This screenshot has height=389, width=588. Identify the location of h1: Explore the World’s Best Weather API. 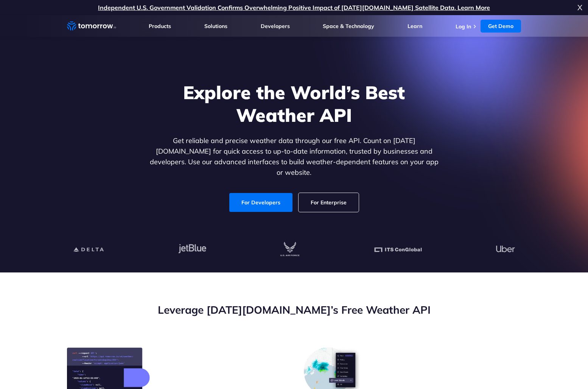
(294, 103).